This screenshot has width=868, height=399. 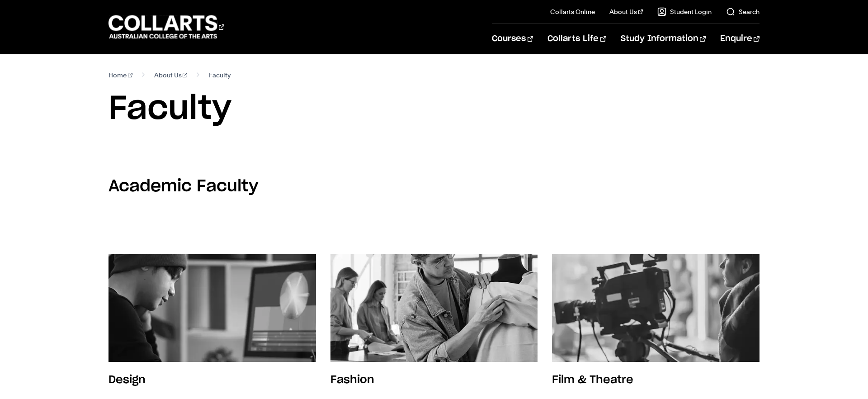 What do you see at coordinates (512, 39) in the screenshot?
I see `a: Courses` at bounding box center [512, 39].